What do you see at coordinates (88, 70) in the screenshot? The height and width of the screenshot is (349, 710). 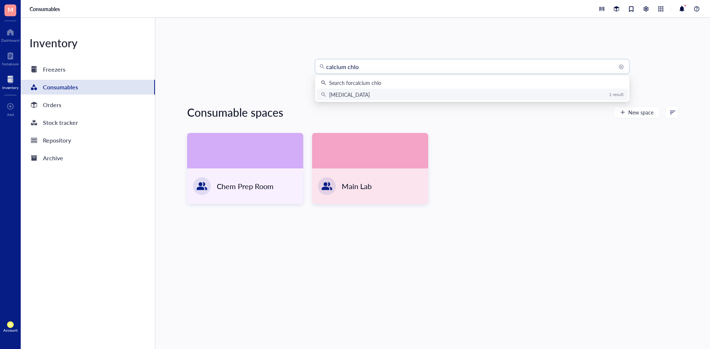 I see `a: Freezers` at bounding box center [88, 70].